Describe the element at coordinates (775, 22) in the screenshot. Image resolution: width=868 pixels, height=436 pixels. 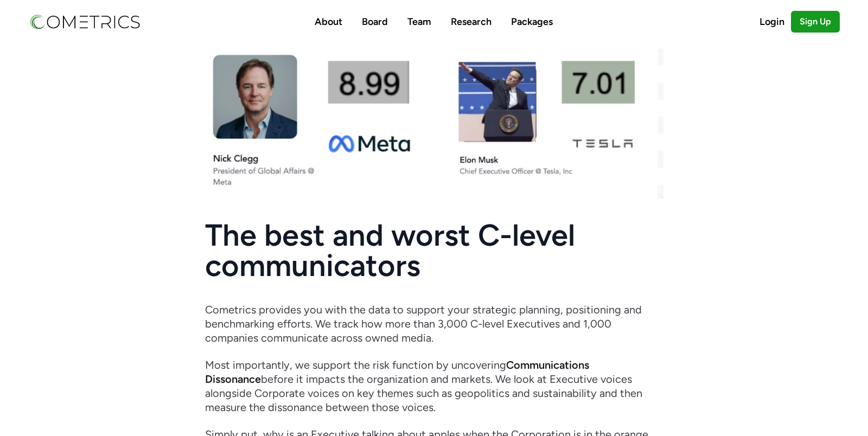
I see `a: Login` at that location.